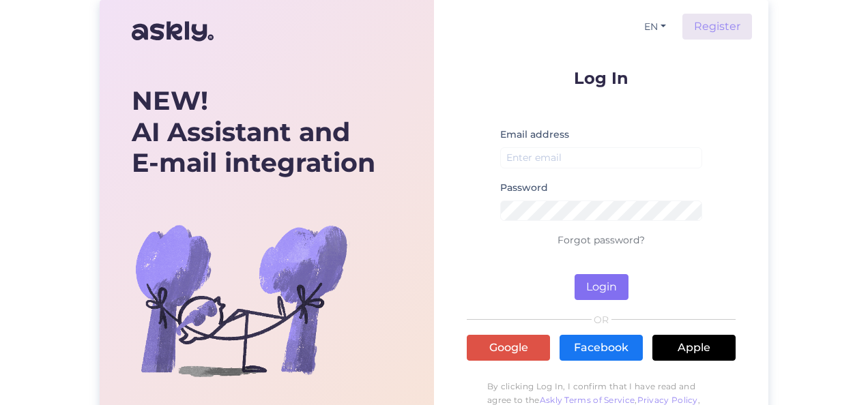  I want to click on img: Askly, so click(173, 31).